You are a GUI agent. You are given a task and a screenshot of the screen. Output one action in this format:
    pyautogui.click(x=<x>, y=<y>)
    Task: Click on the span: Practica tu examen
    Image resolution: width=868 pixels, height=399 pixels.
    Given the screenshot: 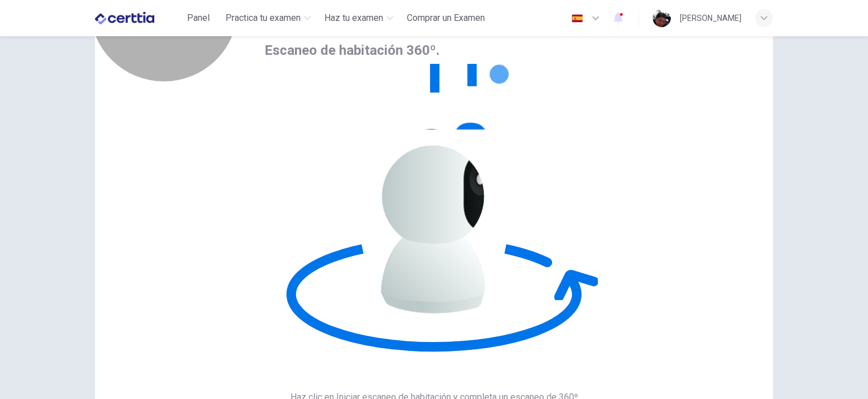 What is the action you would take?
    pyautogui.click(x=263, y=18)
    